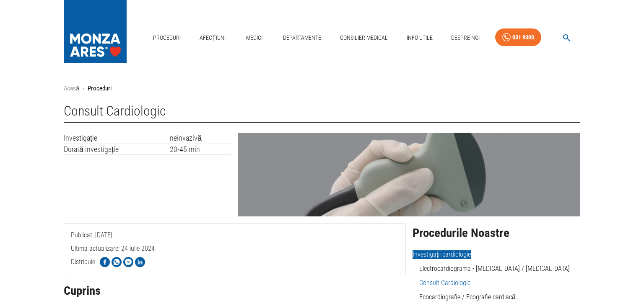 Image resolution: width=644 pixels, height=306 pixels. What do you see at coordinates (409, 175) in the screenshot?
I see `img: Consult Cardiologic | | MONZA ARES | Inovatie in Cardiologie` at bounding box center [409, 175].